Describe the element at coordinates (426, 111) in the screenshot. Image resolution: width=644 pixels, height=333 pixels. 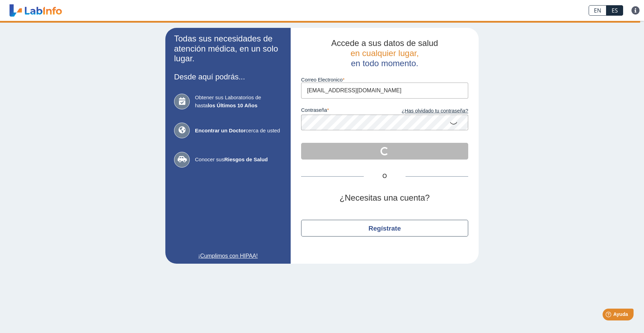
I see `a: ¿Has olvidado tu contraseña?` at that location.